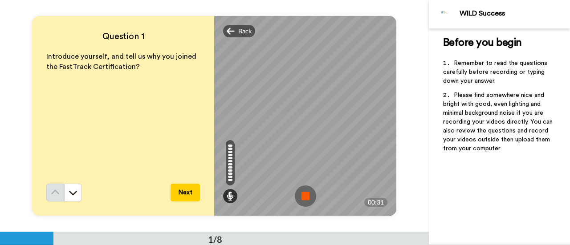  I want to click on span: Introduce yourself, and tell us why you joined the FastTrack Certification?, so click(122, 61).